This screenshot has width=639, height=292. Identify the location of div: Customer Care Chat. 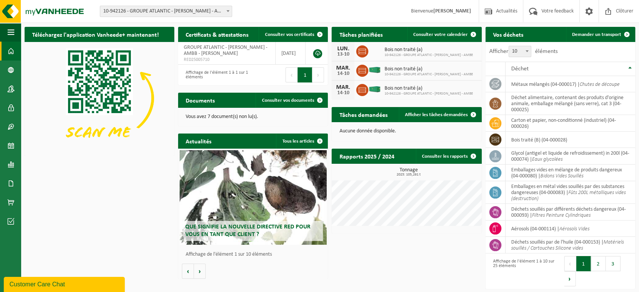
(60, 9).